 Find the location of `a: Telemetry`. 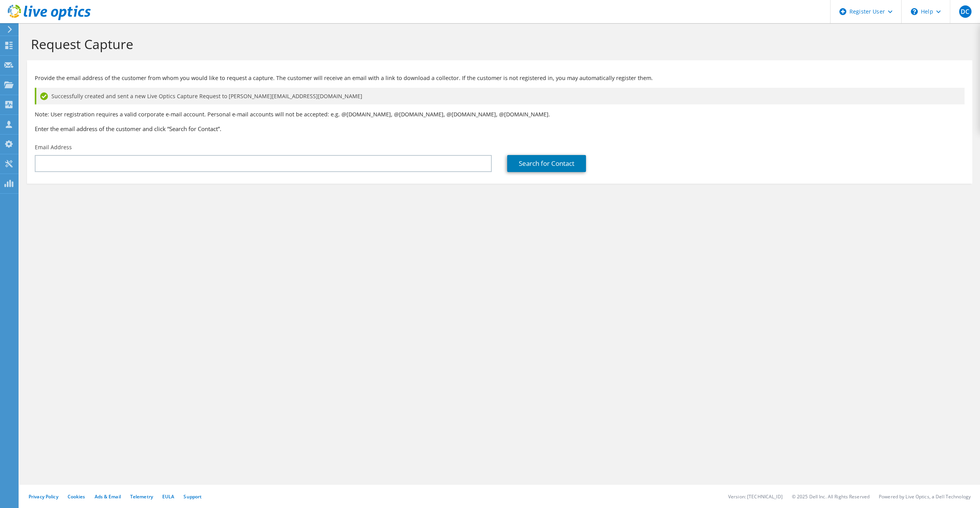

a: Telemetry is located at coordinates (141, 497).